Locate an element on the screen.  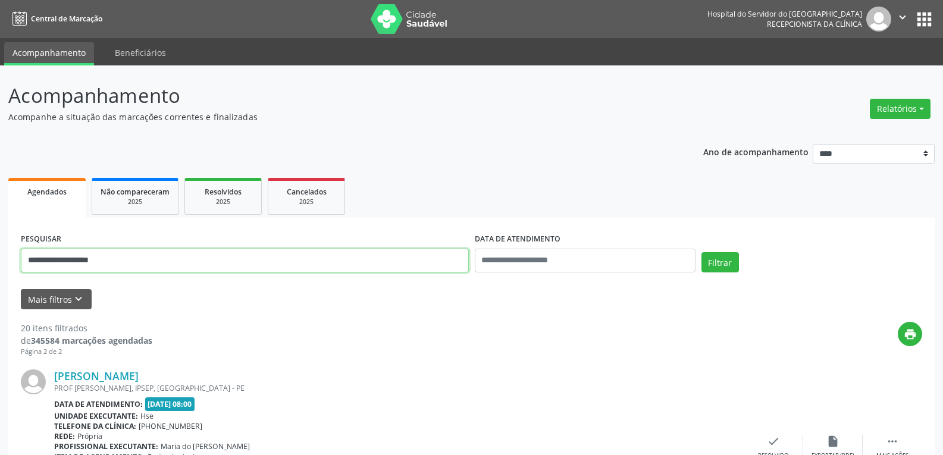
a: Beneficiários is located at coordinates (140, 52).